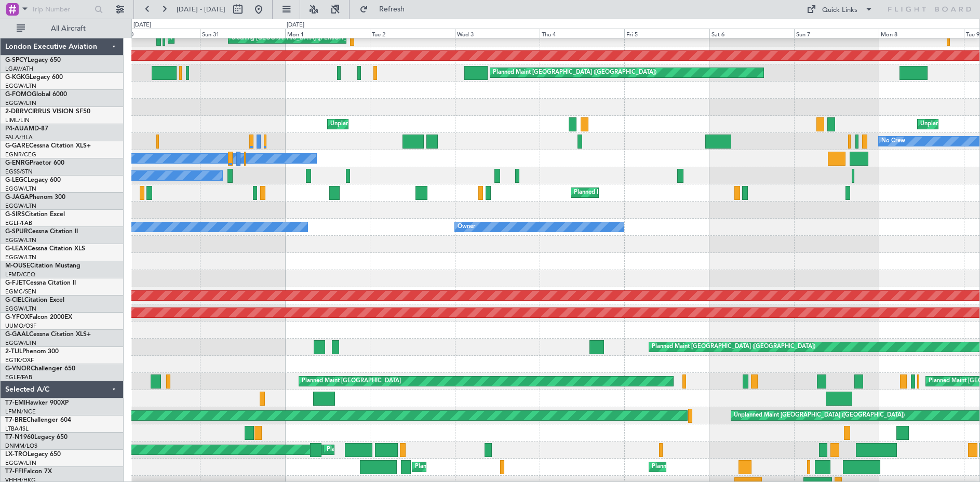 The height and width of the screenshot is (482, 980). What do you see at coordinates (32, 352) in the screenshot?
I see `a: 2-TIJLPhenom 300` at bounding box center [32, 352].